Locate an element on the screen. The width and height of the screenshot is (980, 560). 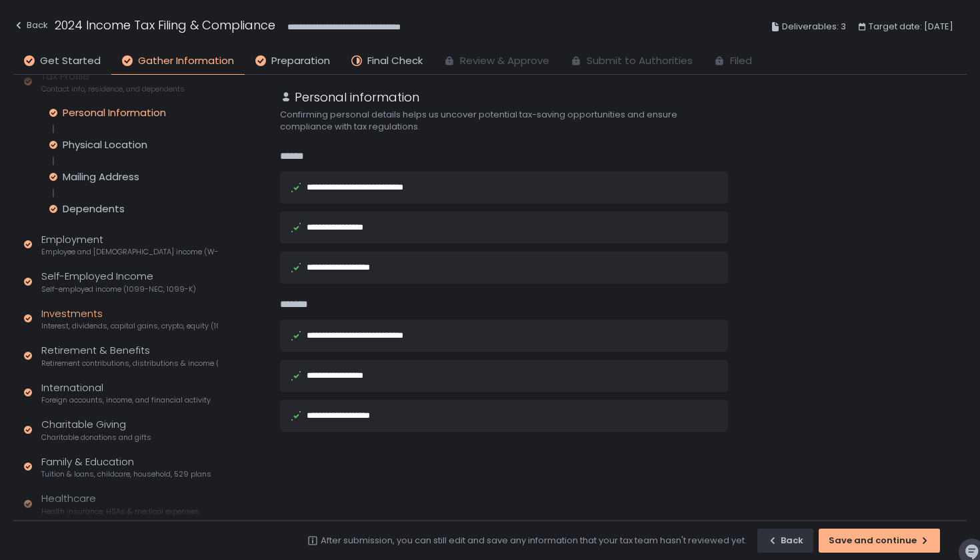
span: Tuition & loans, childcare, household, 529 plans is located at coordinates (126, 473).